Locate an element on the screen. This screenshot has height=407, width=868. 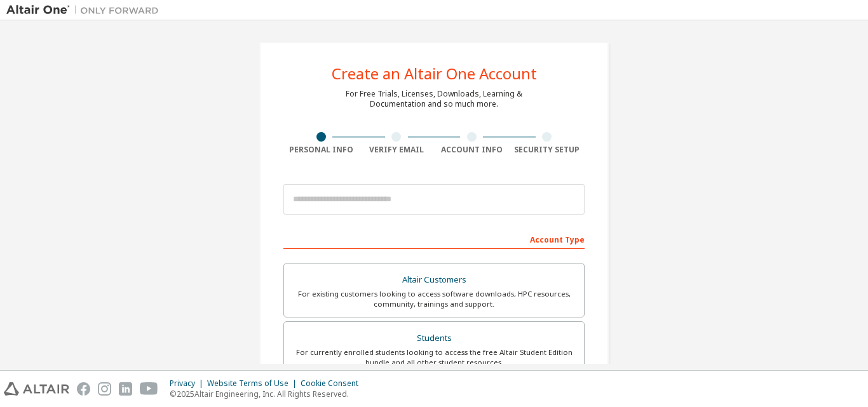
img: youtube.svg is located at coordinates (149, 389).